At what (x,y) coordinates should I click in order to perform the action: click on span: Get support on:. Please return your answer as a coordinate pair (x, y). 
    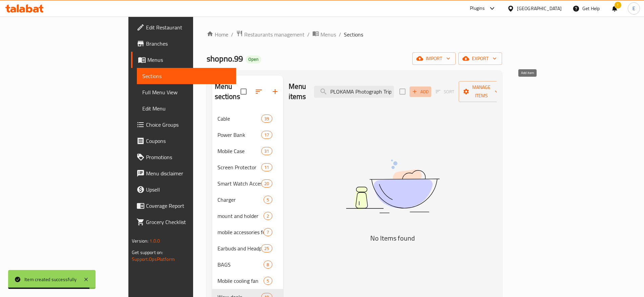
    Looking at the image, I should click on (147, 253).